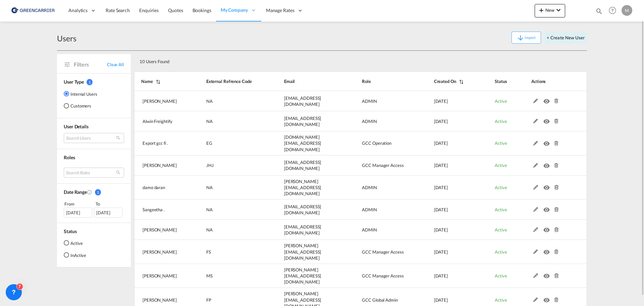  What do you see at coordinates (306, 230) in the screenshot?
I see `td: ramki@freightify.com` at bounding box center [306, 230].